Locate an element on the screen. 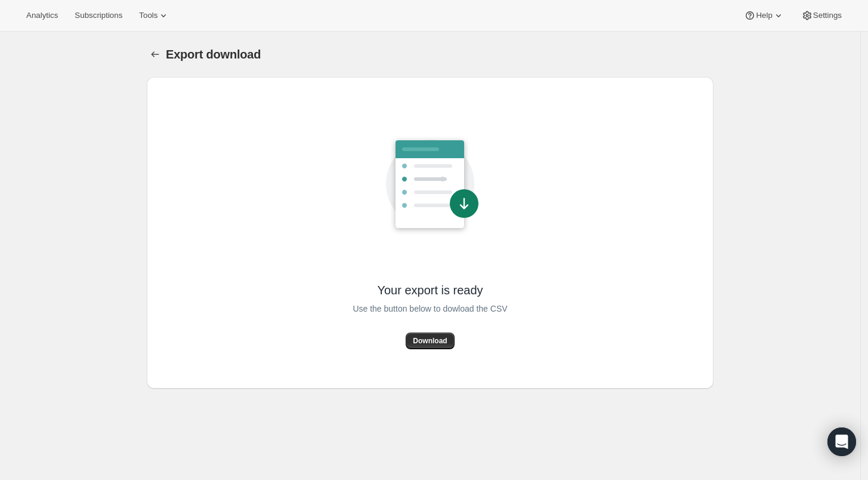  span: Tools is located at coordinates (148, 15).